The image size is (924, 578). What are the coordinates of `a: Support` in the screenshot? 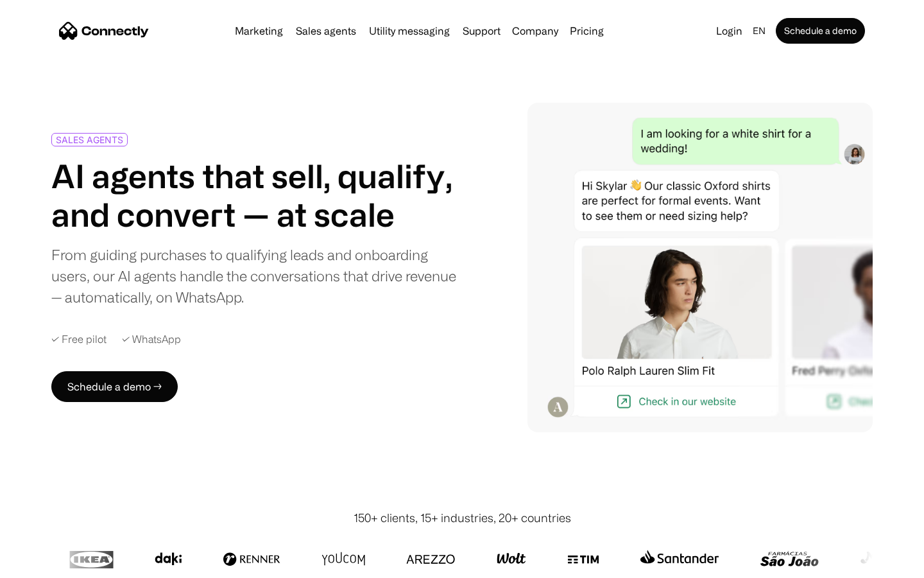 It's located at (481, 31).